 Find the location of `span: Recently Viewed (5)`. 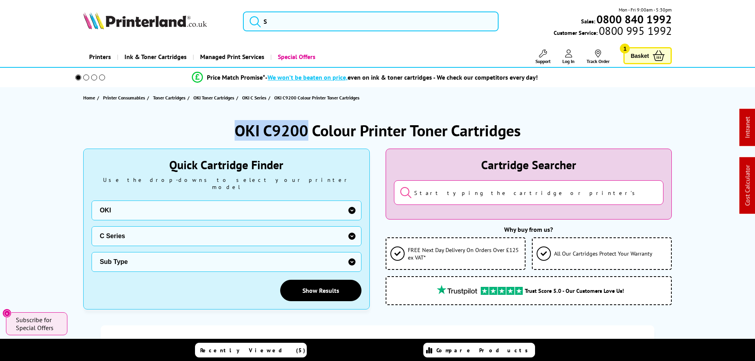

span: Recently Viewed (5) is located at coordinates (253, 350).